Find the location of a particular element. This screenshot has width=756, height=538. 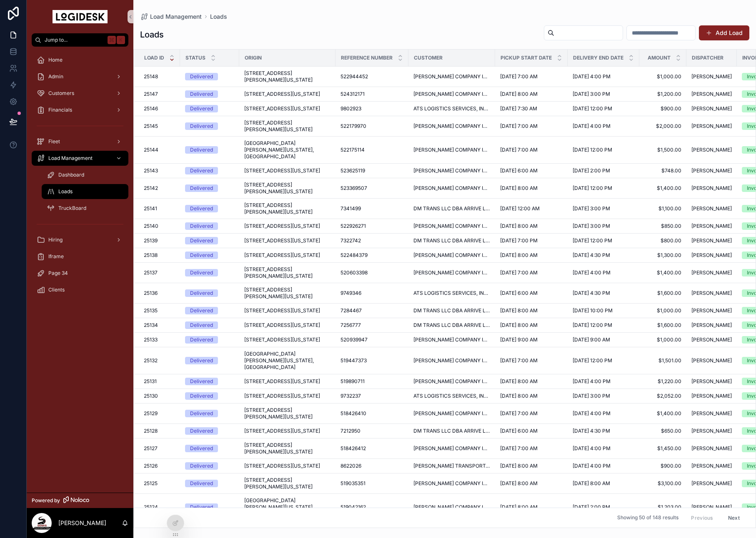

span: 9802923 is located at coordinates (351, 109).